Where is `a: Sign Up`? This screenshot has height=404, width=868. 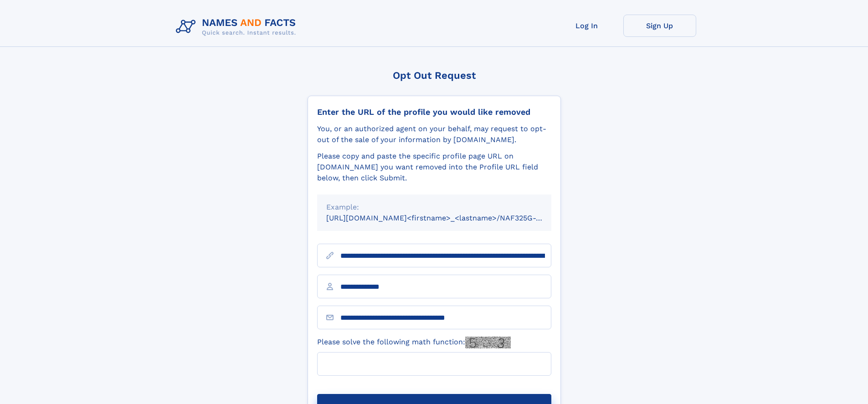 a: Sign Up is located at coordinates (660, 26).